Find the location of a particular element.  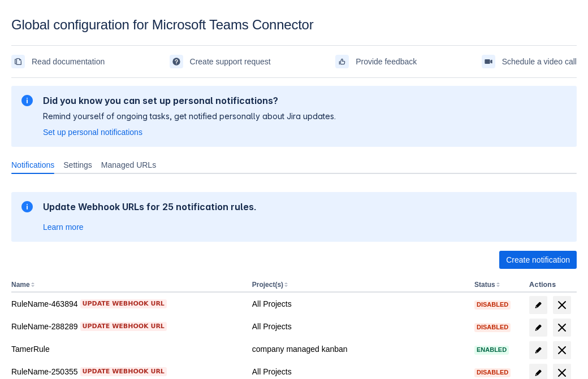

span: videoCall is located at coordinates (489, 62).